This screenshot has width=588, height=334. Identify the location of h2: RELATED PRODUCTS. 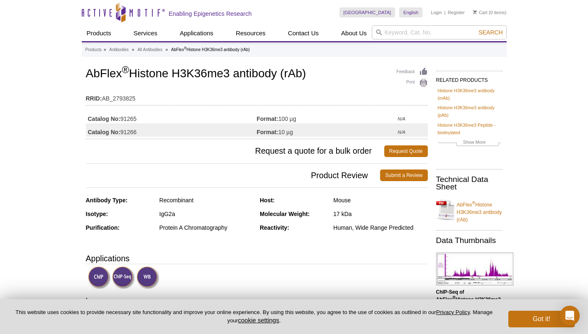
(470, 78).